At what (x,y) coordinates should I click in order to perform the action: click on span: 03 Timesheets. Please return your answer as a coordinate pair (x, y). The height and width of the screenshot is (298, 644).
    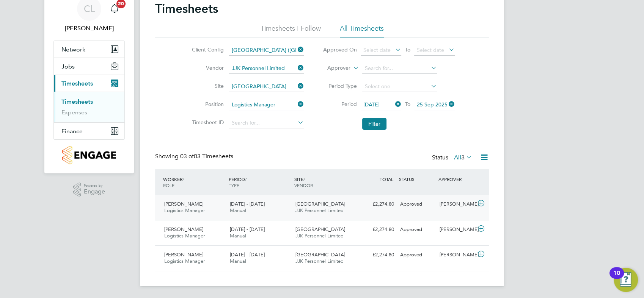
    Looking at the image, I should click on (207, 157).